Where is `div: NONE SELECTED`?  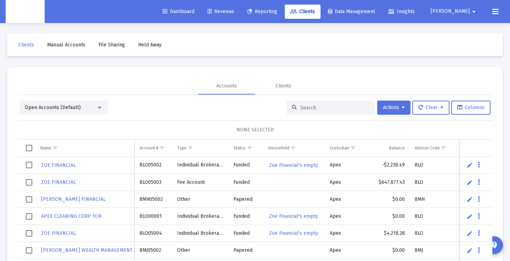
div: NONE SELECTED is located at coordinates (255, 130).